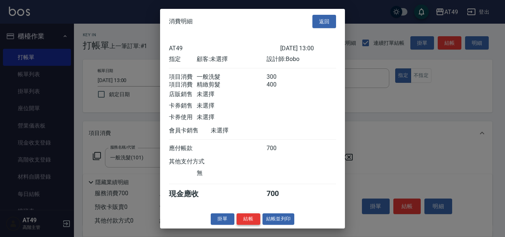 This screenshot has width=505, height=237. I want to click on div: 精緻剪髮, so click(231, 85).